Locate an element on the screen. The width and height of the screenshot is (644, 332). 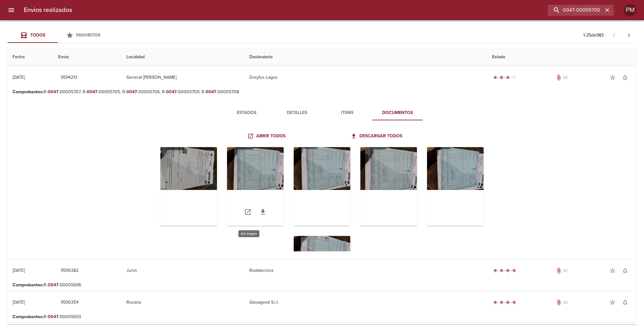
th: Envio is located at coordinates (87, 57).